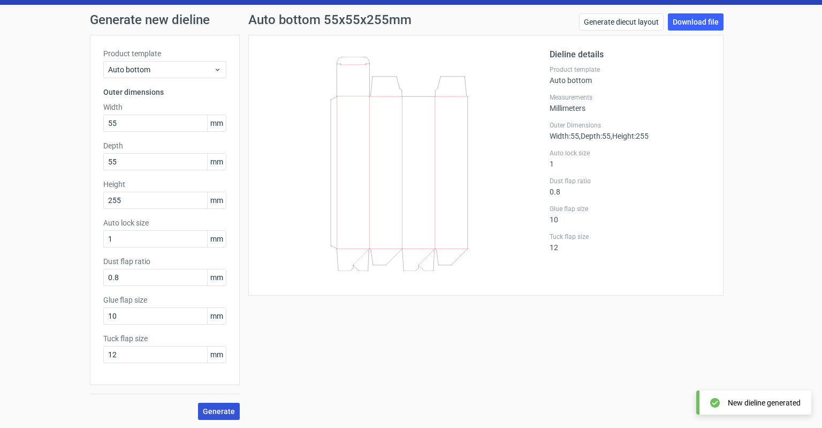  I want to click on div: 0.8, so click(630, 186).